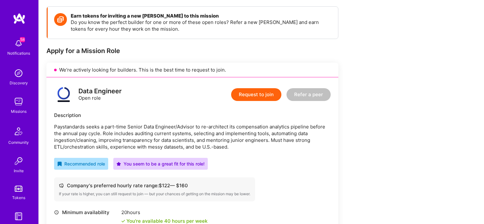  Describe the element at coordinates (60, 164) in the screenshot. I see `i: icon RecommendedBadge` at that location.